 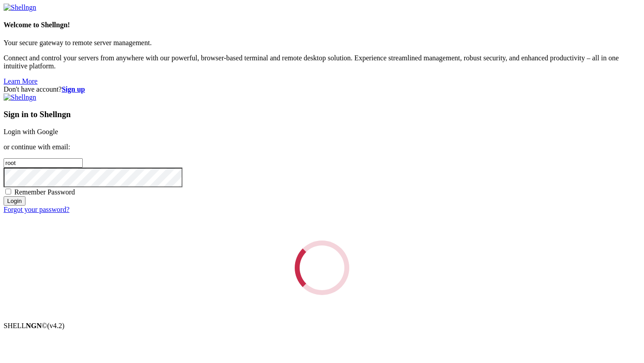 I want to click on p: Your secure gateway to remote server management., so click(x=322, y=43).